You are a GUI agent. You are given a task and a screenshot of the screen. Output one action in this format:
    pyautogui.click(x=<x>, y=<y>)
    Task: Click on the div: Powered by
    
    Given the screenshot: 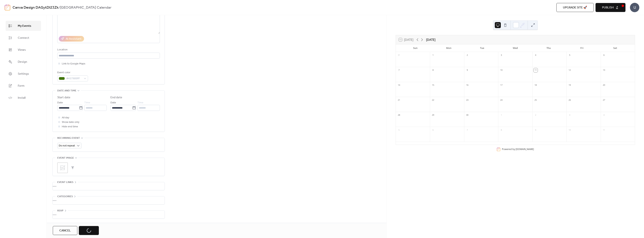 What is the action you would take?
    pyautogui.click(x=518, y=149)
    